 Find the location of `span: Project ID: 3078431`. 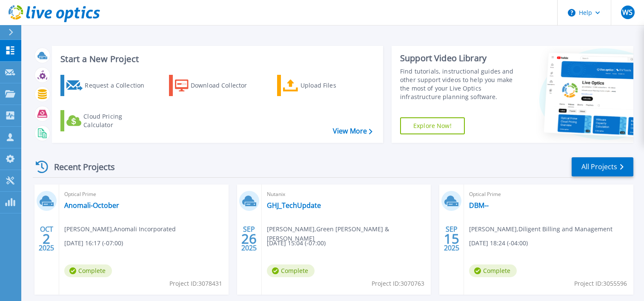

span: Project ID: 3078431 is located at coordinates (196, 284).